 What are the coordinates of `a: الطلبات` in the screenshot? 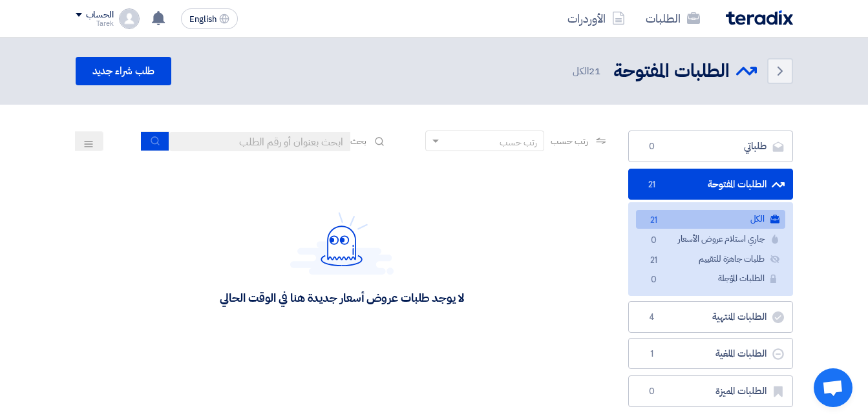 It's located at (673, 18).